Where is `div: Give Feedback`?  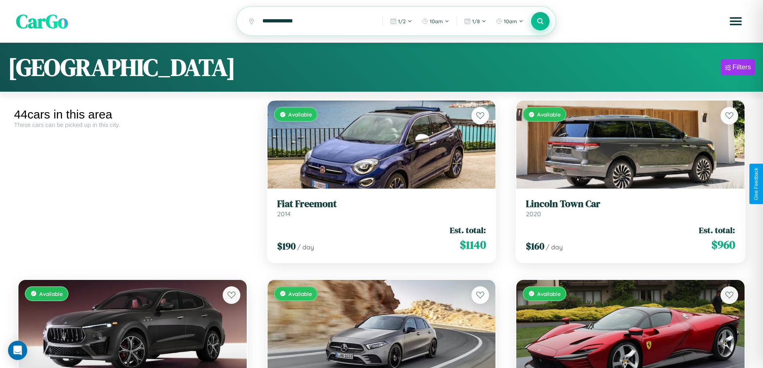
div: Give Feedback is located at coordinates (756, 184).